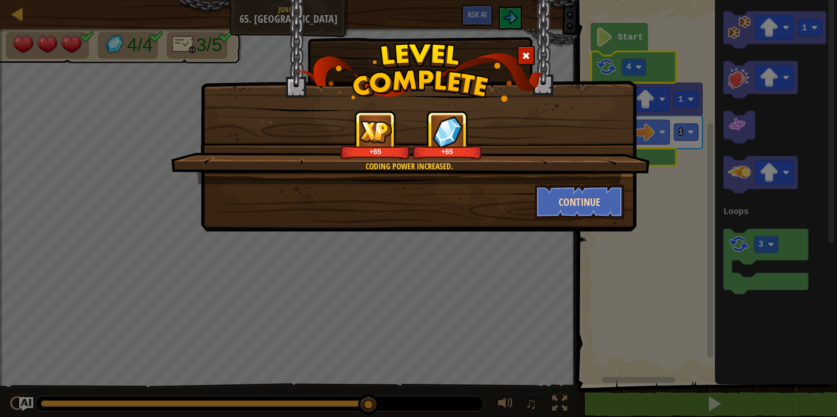  Describe the element at coordinates (418, 72) in the screenshot. I see `img: level_complete.png` at that location.